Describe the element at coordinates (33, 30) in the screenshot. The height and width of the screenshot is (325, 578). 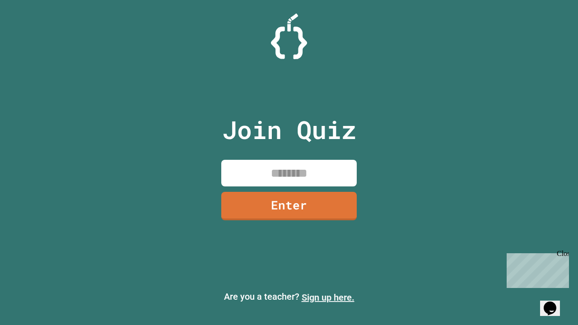
I see `div: Chat with us now!Close` at that location.